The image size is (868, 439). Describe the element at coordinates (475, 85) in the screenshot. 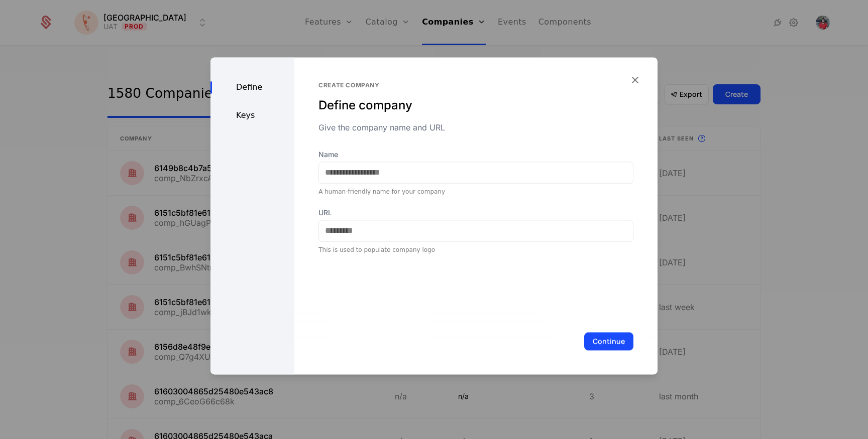

I see `div: Create company` at that location.